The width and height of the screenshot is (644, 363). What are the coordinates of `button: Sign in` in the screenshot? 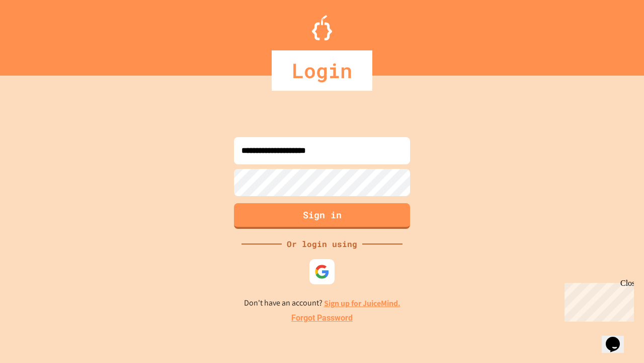 It's located at (322, 216).